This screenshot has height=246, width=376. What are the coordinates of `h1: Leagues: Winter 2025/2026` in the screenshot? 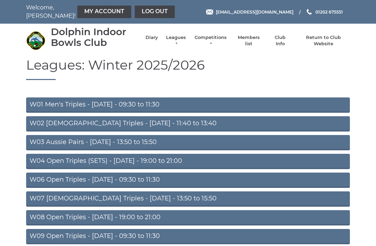 It's located at (188, 69).